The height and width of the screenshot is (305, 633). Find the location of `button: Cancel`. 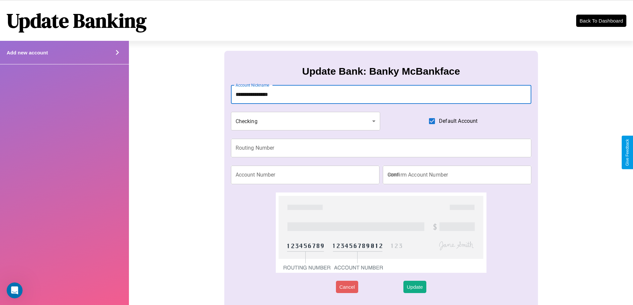

button: Cancel is located at coordinates (347, 287).